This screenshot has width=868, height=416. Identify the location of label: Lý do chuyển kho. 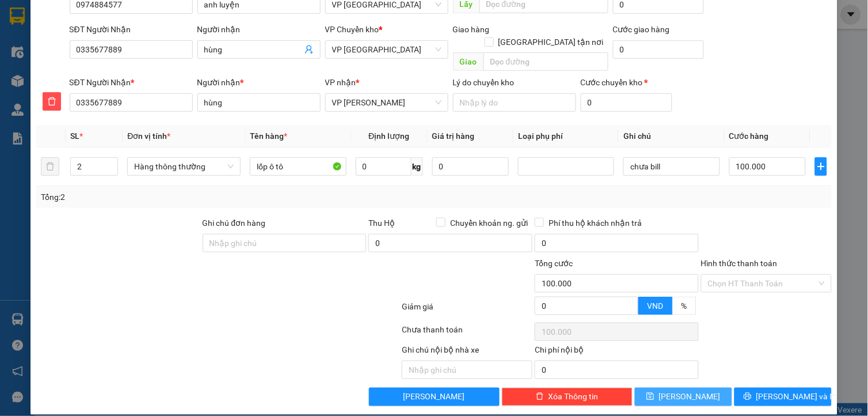
(484, 82).